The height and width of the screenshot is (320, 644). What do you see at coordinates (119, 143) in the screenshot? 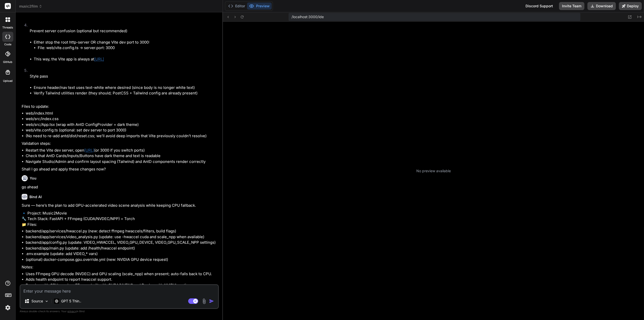
I see `p: Validation steps:` at bounding box center [119, 143].